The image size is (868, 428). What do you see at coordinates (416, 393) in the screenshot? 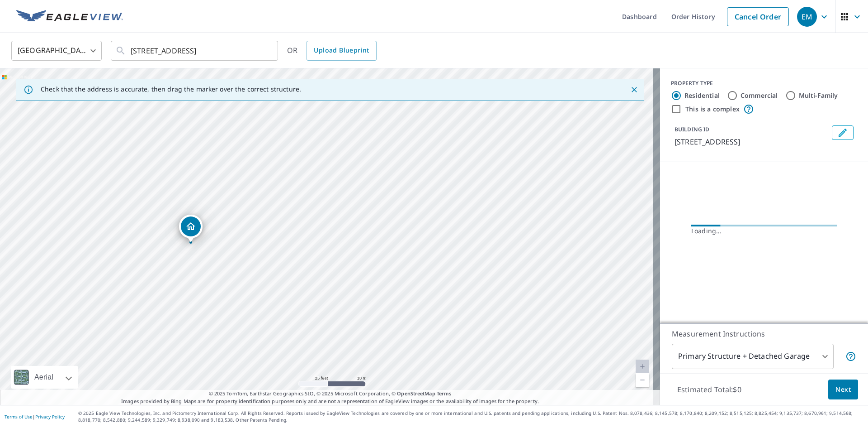
I see `a: OpenStreetMap` at bounding box center [416, 393].